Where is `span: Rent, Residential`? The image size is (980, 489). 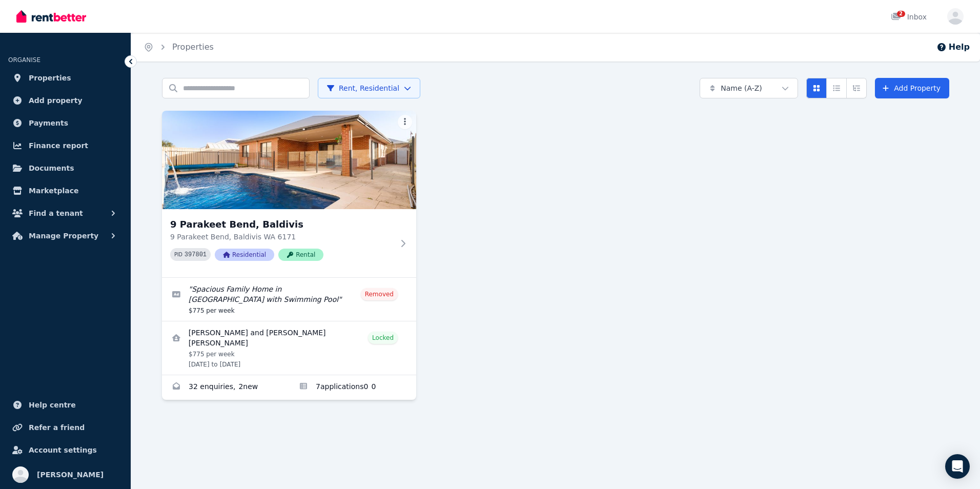 span: Rent, Residential is located at coordinates (363, 88).